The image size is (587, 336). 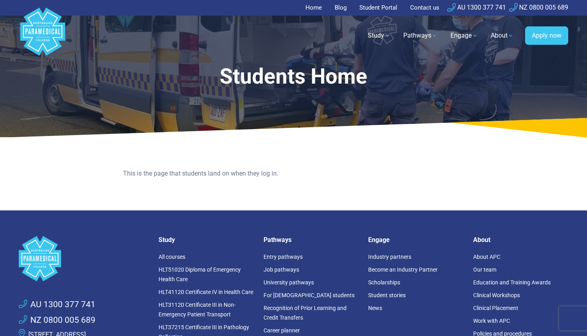 I want to click on a: Space, so click(x=84, y=258).